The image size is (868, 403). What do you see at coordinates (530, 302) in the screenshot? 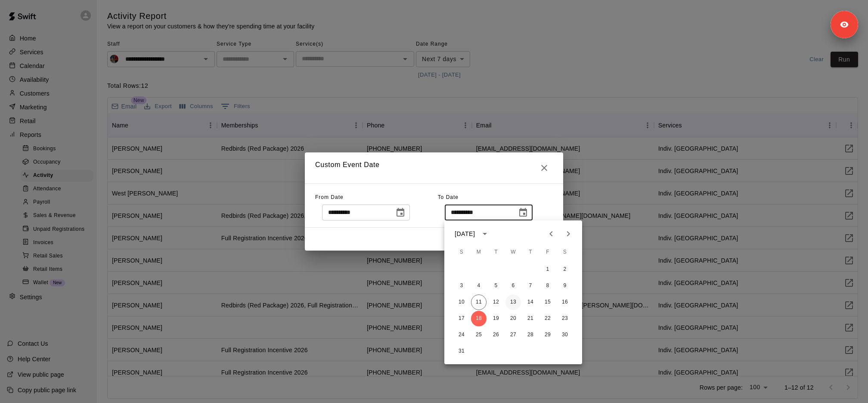
I see `button: 14` at bounding box center [530, 302].